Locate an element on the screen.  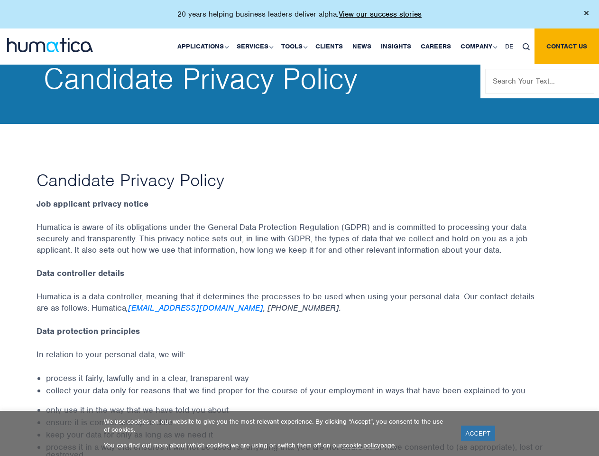
a: cookie policy is located at coordinates (362, 445).